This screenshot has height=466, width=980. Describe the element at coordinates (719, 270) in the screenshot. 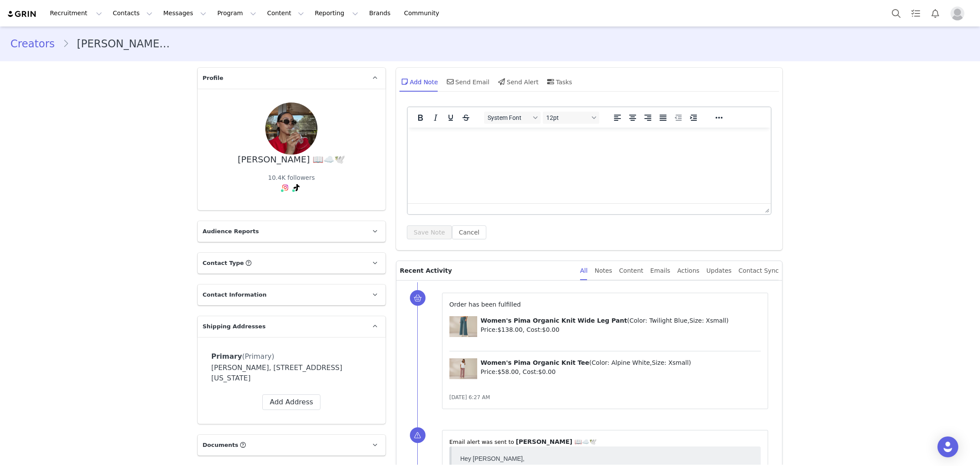

I see `div: Updates` at that location.